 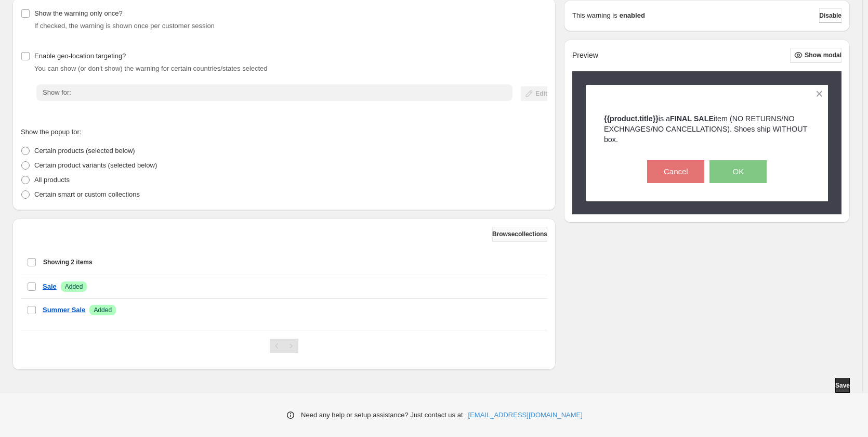 I want to click on span: Enable geo-location targeting?, so click(x=80, y=56).